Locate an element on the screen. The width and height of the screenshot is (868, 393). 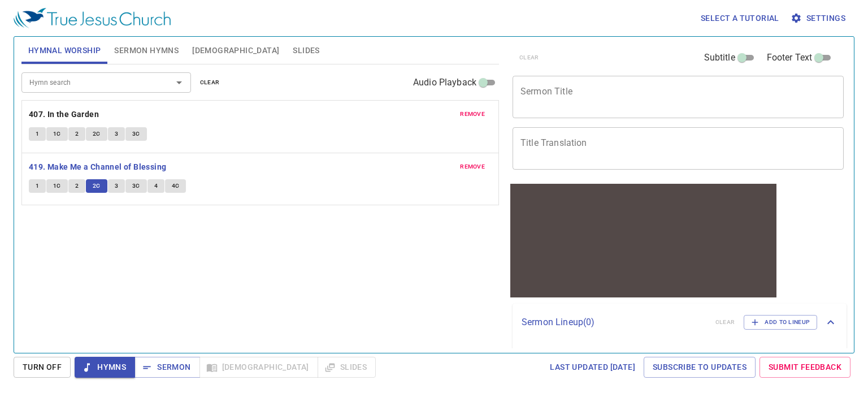
span: 4 is located at coordinates (156, 186).